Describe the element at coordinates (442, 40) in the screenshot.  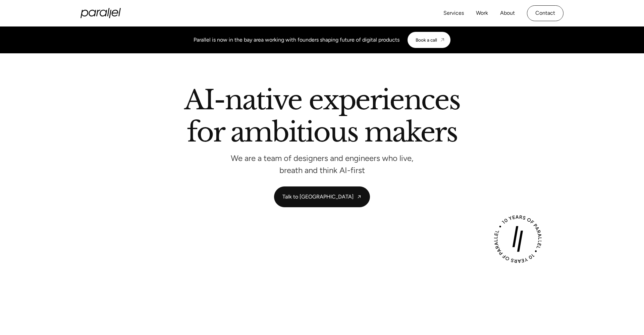
I see `img: CTA arrow image` at that location.